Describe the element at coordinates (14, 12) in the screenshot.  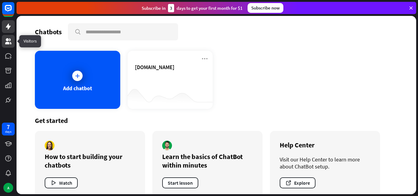
I see `button: Open LiveChat chat widget` at that location.